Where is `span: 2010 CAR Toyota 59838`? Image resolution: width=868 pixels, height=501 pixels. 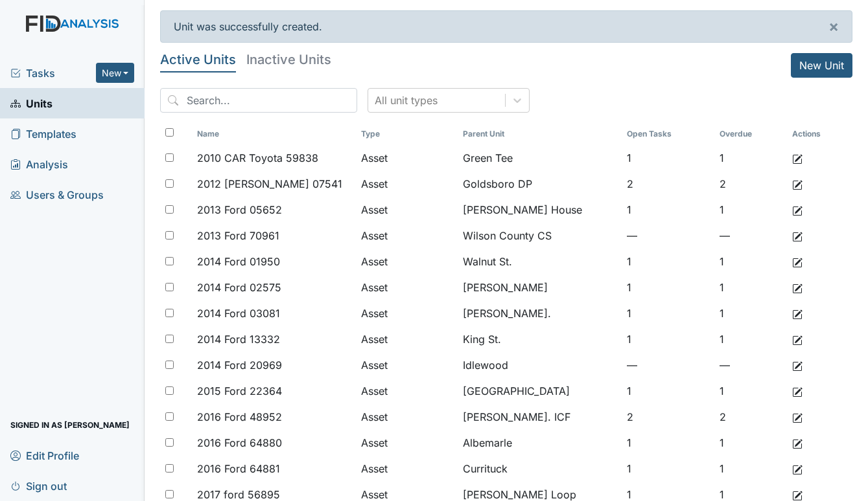
span: 2010 CAR Toyota 59838 is located at coordinates (257, 158).